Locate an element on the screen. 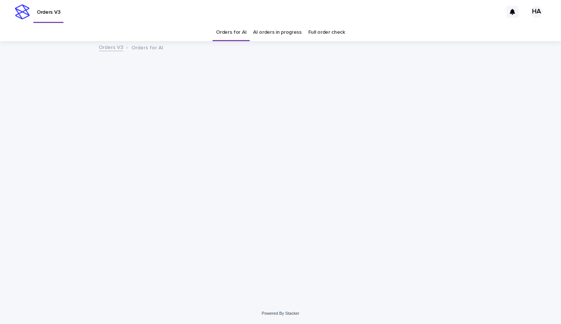  a: Full order check is located at coordinates (327, 32).